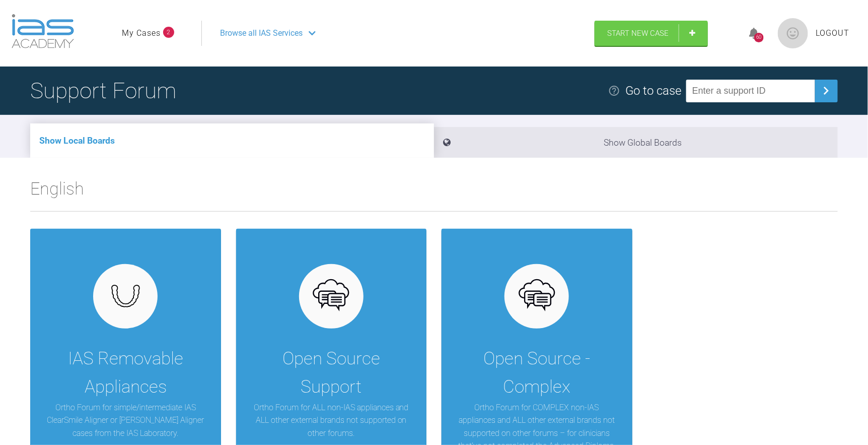  Describe the element at coordinates (833, 33) in the screenshot. I see `span: Logout` at that location.